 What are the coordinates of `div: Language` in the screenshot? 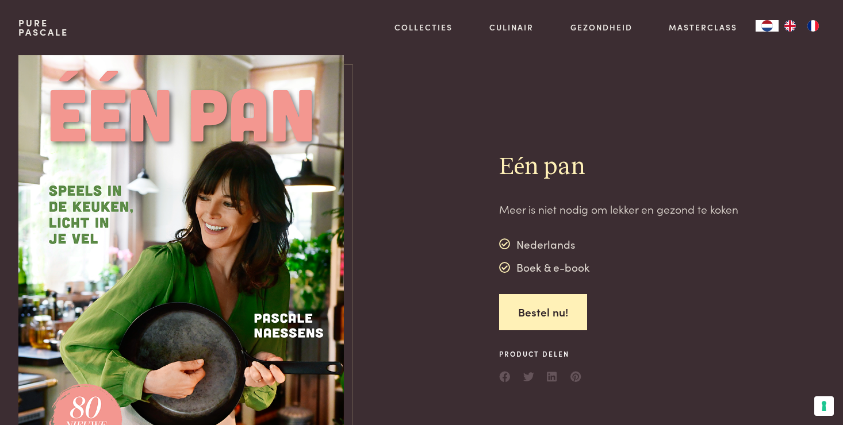 It's located at (767, 26).